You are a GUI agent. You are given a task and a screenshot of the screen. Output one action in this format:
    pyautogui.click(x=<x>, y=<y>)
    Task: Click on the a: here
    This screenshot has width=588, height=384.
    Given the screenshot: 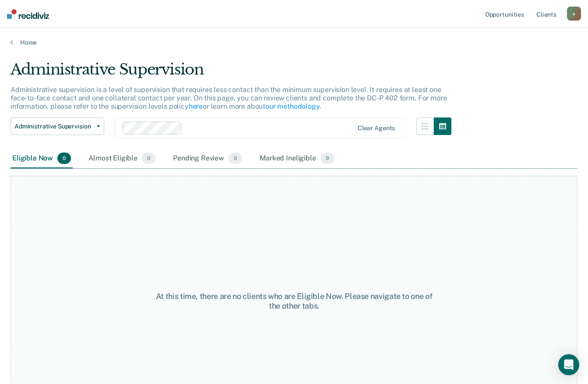 What is the action you would take?
    pyautogui.click(x=196, y=106)
    